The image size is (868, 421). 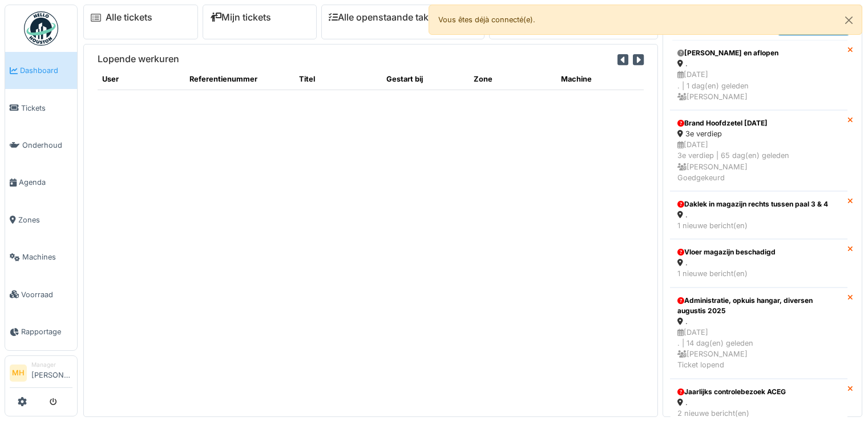 What do you see at coordinates (41, 332) in the screenshot?
I see `a: Rapportage` at bounding box center [41, 332].